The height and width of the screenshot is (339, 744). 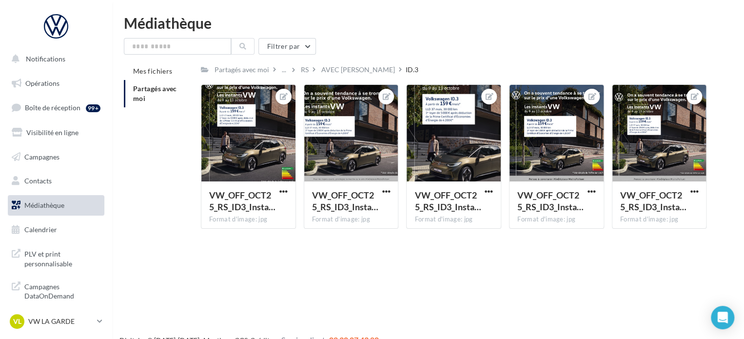 What do you see at coordinates (56, 133) in the screenshot?
I see `a: Visibilité en ligne` at bounding box center [56, 133].